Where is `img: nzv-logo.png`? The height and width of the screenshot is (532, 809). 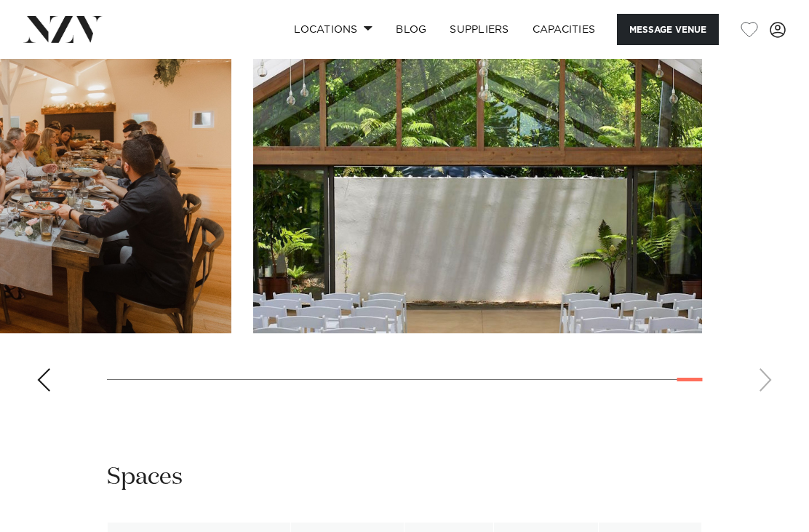 img: nzv-logo.png is located at coordinates (63, 29).